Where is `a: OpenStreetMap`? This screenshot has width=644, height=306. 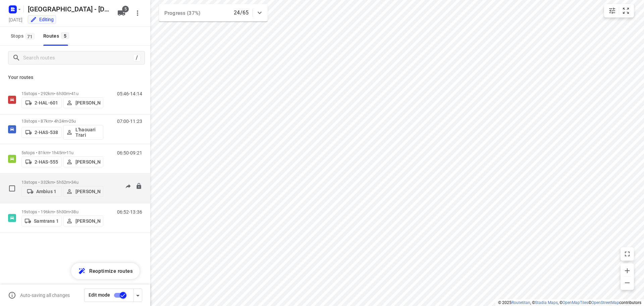
a: OpenStreetMap is located at coordinates (605, 303).